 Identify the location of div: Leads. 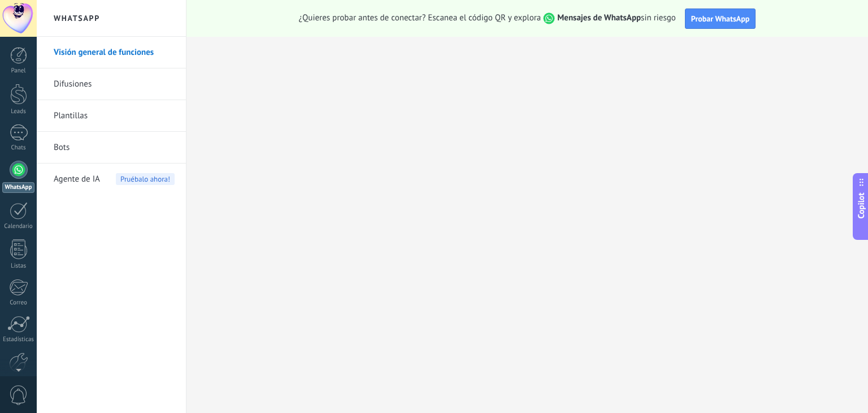
(19, 112).